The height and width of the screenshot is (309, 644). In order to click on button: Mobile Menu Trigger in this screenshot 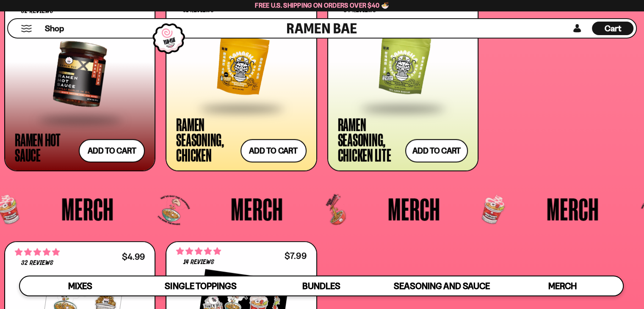, I will do `click(26, 29)`.